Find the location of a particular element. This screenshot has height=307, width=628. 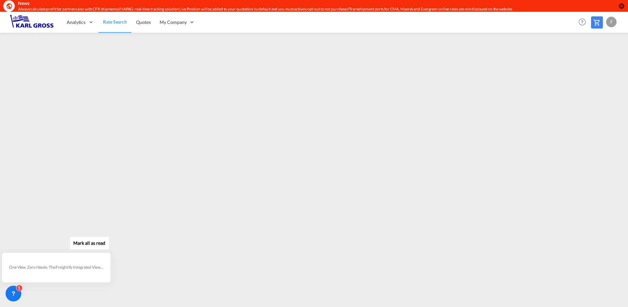

span: My Company is located at coordinates (173, 22).